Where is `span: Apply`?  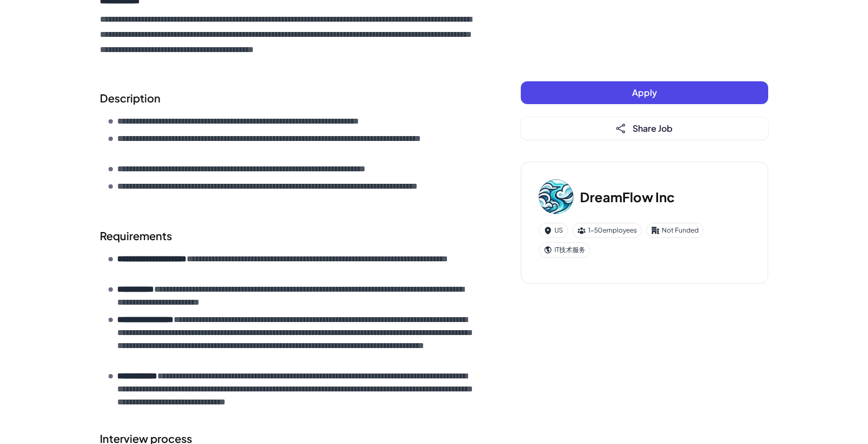
span: Apply is located at coordinates (645, 92).